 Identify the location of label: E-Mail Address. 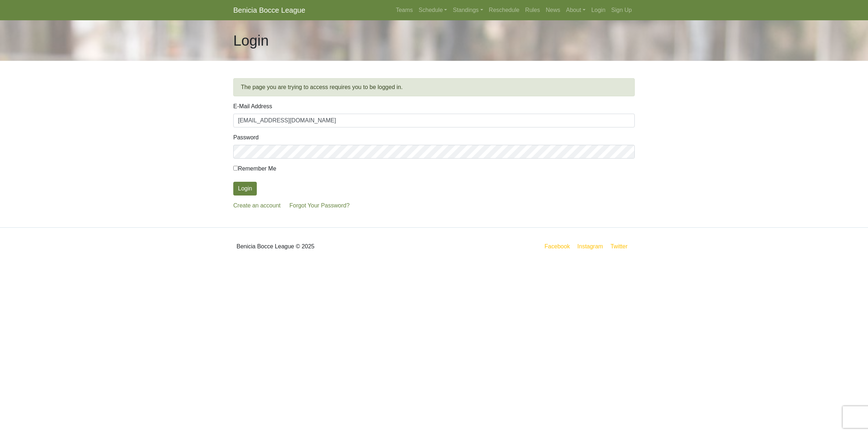
(253, 106).